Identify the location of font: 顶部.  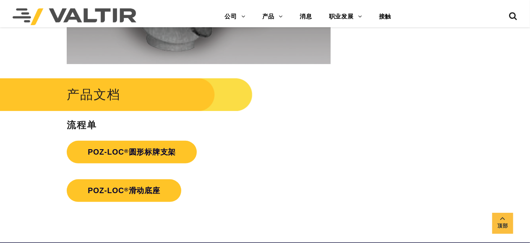
(503, 226).